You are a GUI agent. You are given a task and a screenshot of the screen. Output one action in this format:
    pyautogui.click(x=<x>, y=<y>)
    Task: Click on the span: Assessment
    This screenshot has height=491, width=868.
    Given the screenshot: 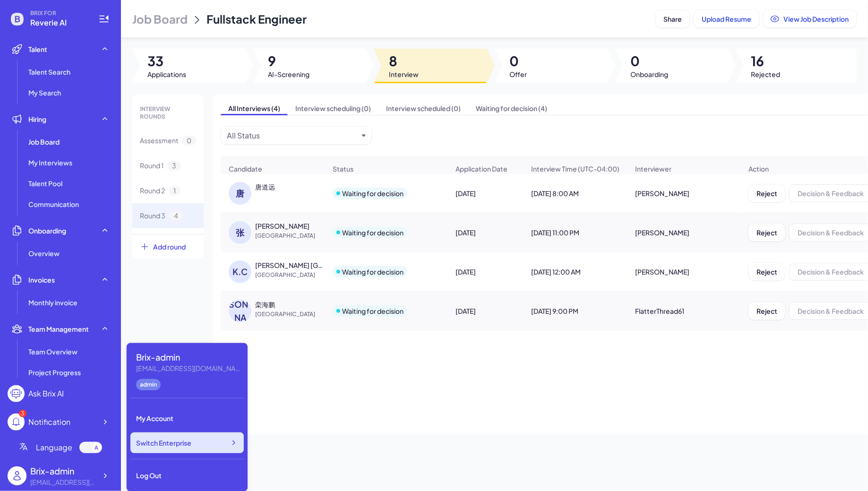 What is the action you would take?
    pyautogui.click(x=158, y=141)
    